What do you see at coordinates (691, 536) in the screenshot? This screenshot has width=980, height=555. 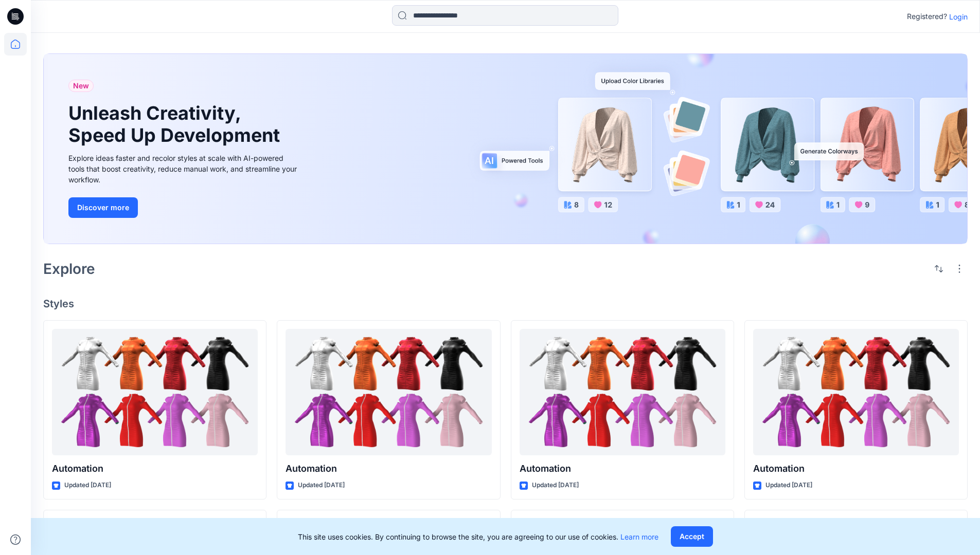 I see `button: Accept` at bounding box center [691, 536].